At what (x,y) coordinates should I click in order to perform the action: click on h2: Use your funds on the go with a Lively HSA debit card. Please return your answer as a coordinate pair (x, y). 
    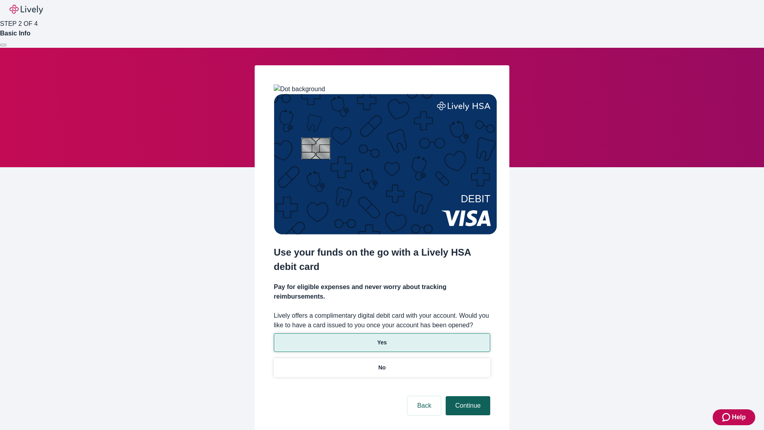
    Looking at the image, I should click on (382, 260).